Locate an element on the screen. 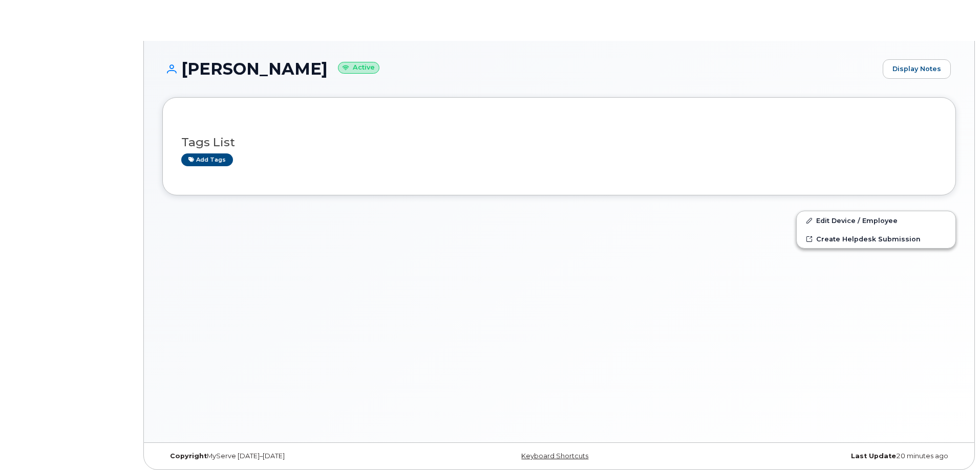 The width and height of the screenshot is (980, 470). a: Add tags is located at coordinates (207, 160).